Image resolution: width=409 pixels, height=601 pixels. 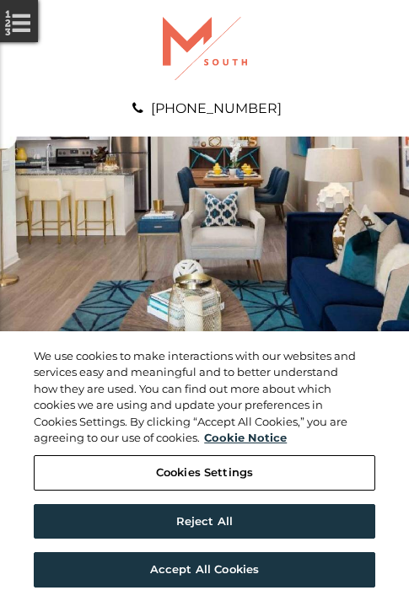 I want to click on button: Reject All, so click(x=204, y=522).